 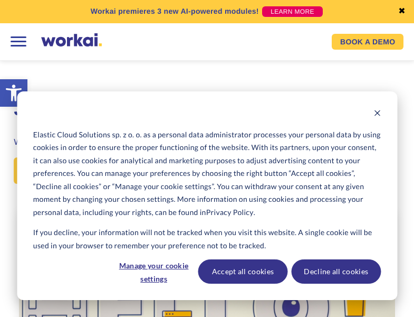 I want to click on button: Dismiss cookie banner, so click(x=377, y=114).